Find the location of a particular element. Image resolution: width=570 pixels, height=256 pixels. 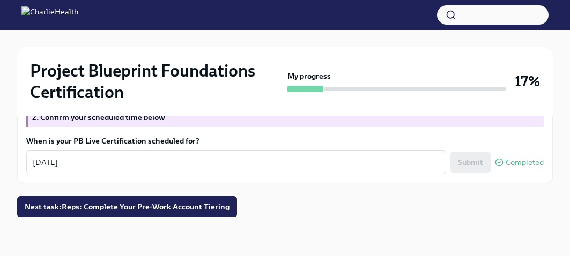

h2: Project Blueprint Foundations Certification is located at coordinates (157, 82).